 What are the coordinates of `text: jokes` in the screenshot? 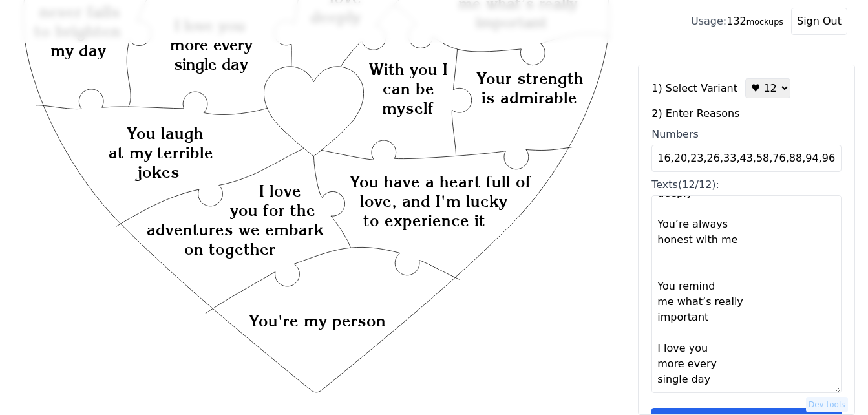 It's located at (157, 172).